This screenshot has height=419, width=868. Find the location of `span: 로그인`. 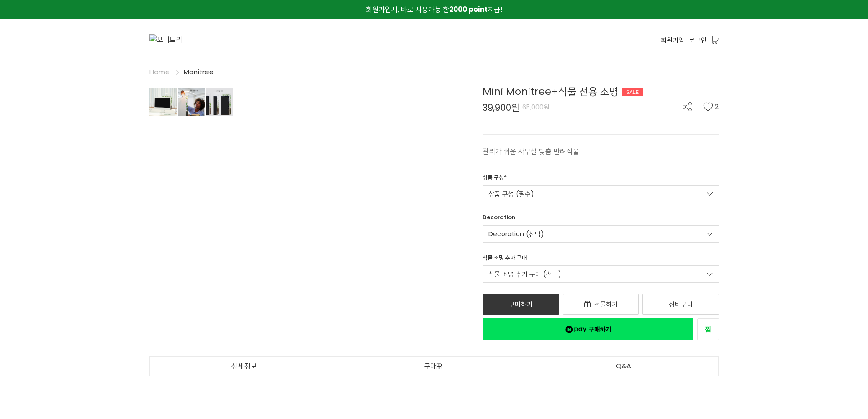

span: 로그인 is located at coordinates (697, 40).